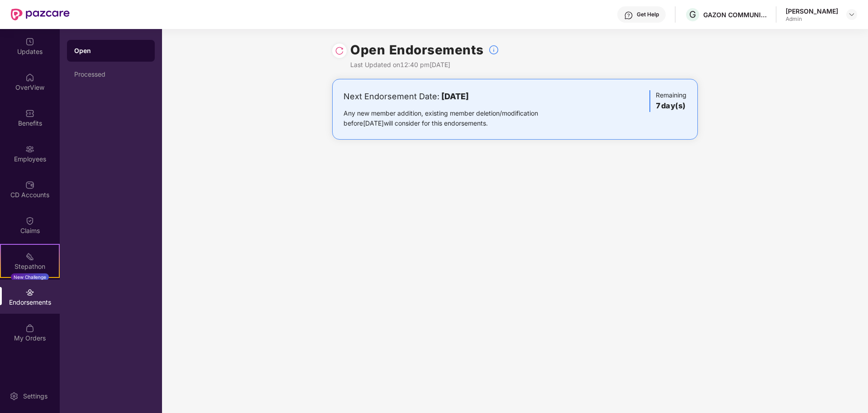 The width and height of the screenshot is (868, 413). Describe the element at coordinates (852, 14) in the screenshot. I see `img: svg+xml;base64,PHN2ZyBpZD0iRHJvcGRvd24tMzJ4MzIiIHhtbG5zPSJodHRwOi8vd3d3LnczLm9yZy8yMDAwL3N2ZyIgd2...` at that location.